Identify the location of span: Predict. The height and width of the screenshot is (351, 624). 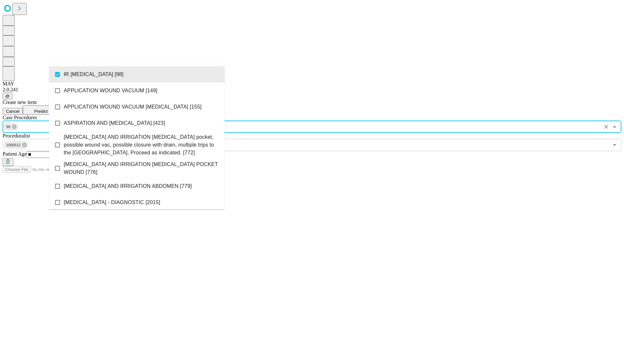
(41, 111).